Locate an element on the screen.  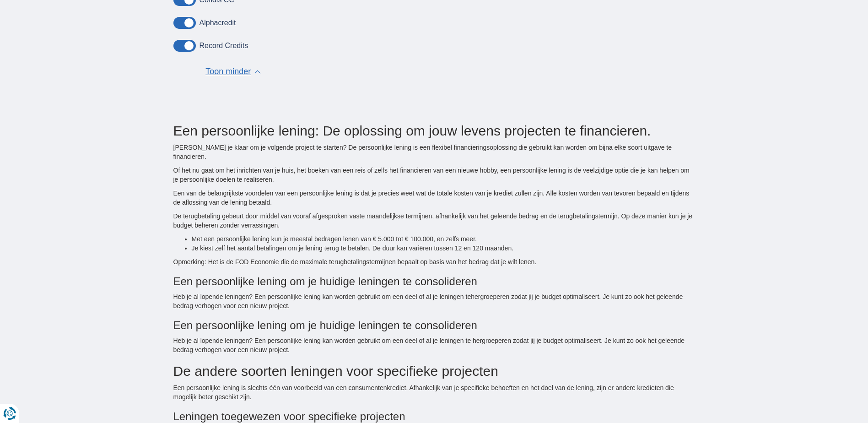
p: Een persoonlijke lening is slechts één van voorbeeld van een consumentenkrediet. Afhankelijk van ... is located at coordinates (434, 392).